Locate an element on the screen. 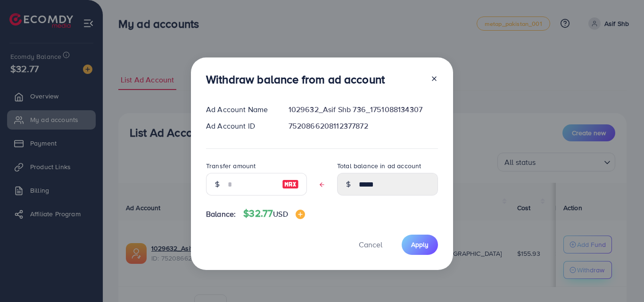  div: Ad Account ID is located at coordinates (239, 126).